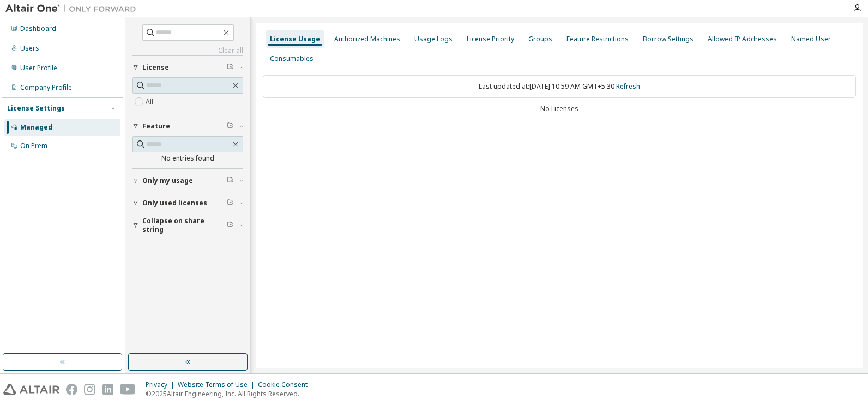  I want to click on div: Allowed IP Addresses, so click(742, 39).